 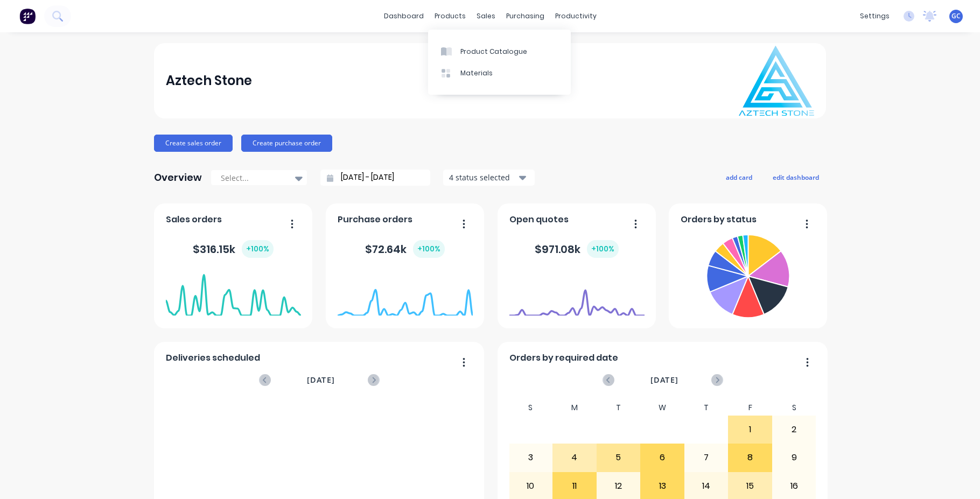 I want to click on div: 8, so click(x=750, y=457).